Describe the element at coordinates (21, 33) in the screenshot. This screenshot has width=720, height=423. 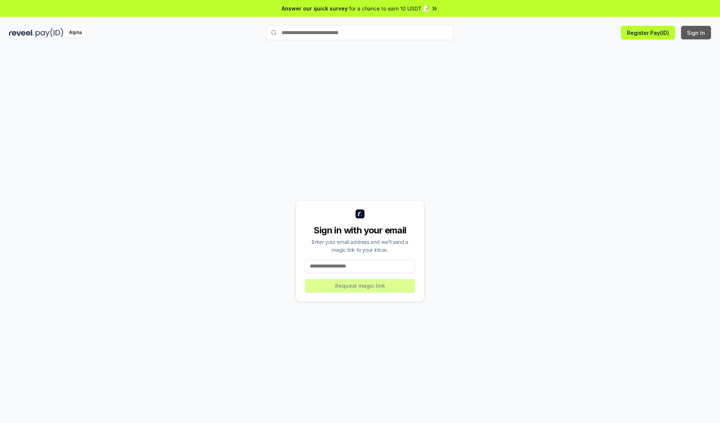
I see `img: reveel_dark` at that location.